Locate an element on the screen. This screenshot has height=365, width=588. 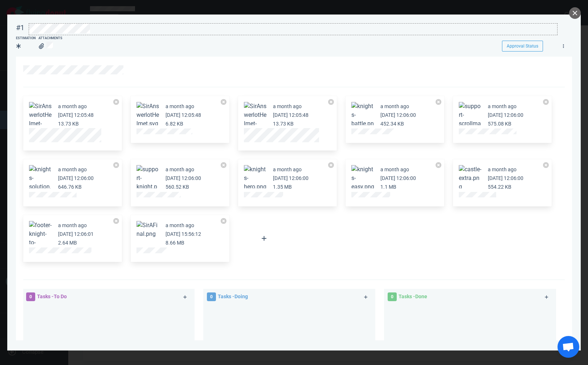
small: 554.22 KB is located at coordinates (499, 187).